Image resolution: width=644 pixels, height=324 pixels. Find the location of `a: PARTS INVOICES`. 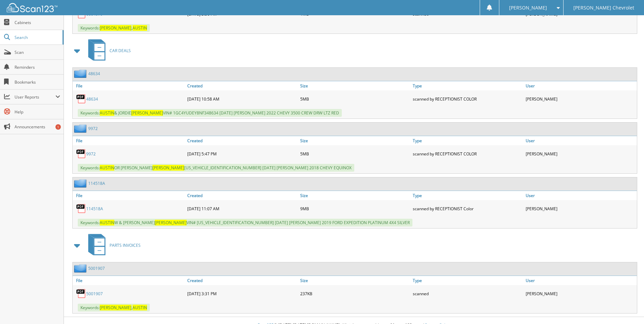

a: PARTS INVOICES is located at coordinates (112, 245).